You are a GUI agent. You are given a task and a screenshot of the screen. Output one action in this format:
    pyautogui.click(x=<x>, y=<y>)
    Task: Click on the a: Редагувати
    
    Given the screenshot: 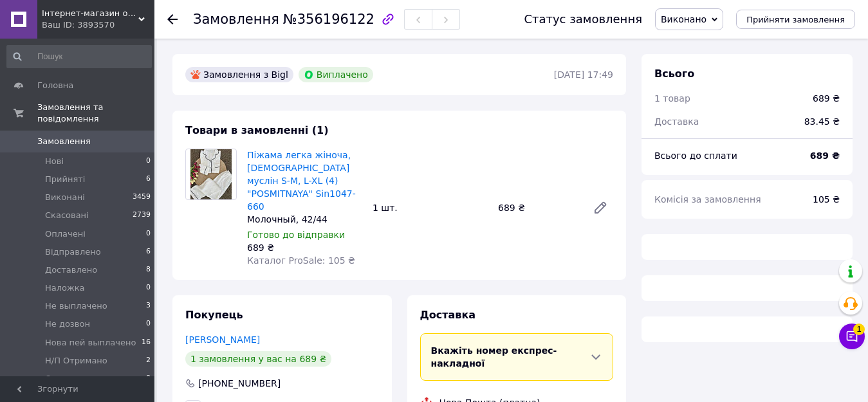 What is the action you would take?
    pyautogui.click(x=600, y=208)
    